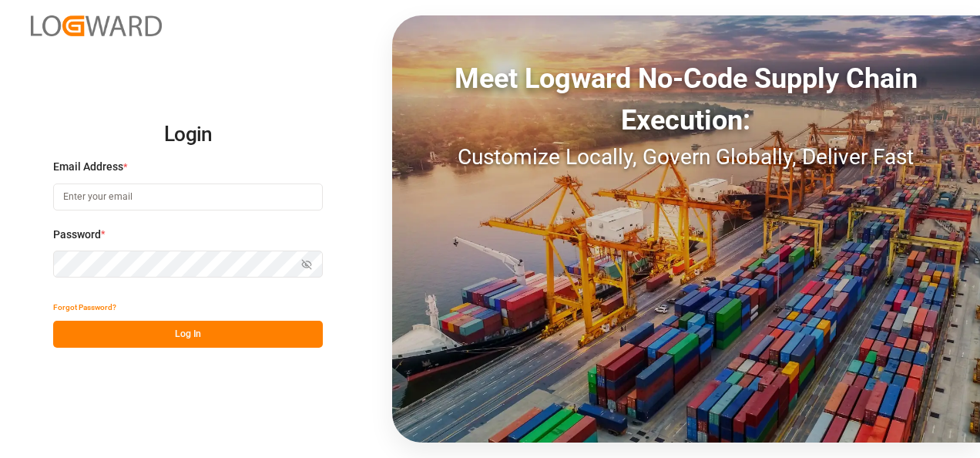 The width and height of the screenshot is (980, 458). What do you see at coordinates (85, 306) in the screenshot?
I see `button: Forgot Password?` at bounding box center [85, 306].